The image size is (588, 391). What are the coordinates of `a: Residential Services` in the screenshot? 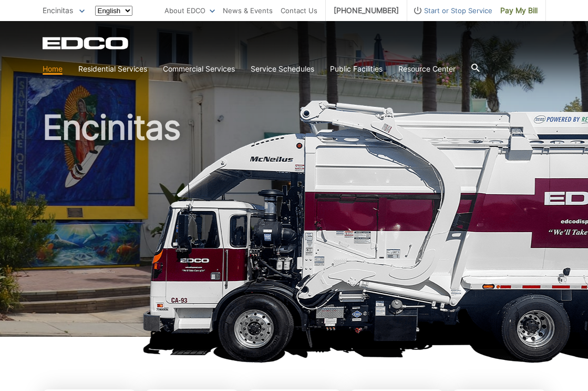 It's located at (112, 69).